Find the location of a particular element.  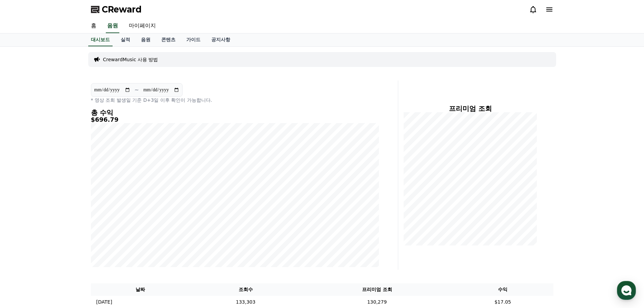

th: 프리미엄 조회 is located at coordinates (376, 289).